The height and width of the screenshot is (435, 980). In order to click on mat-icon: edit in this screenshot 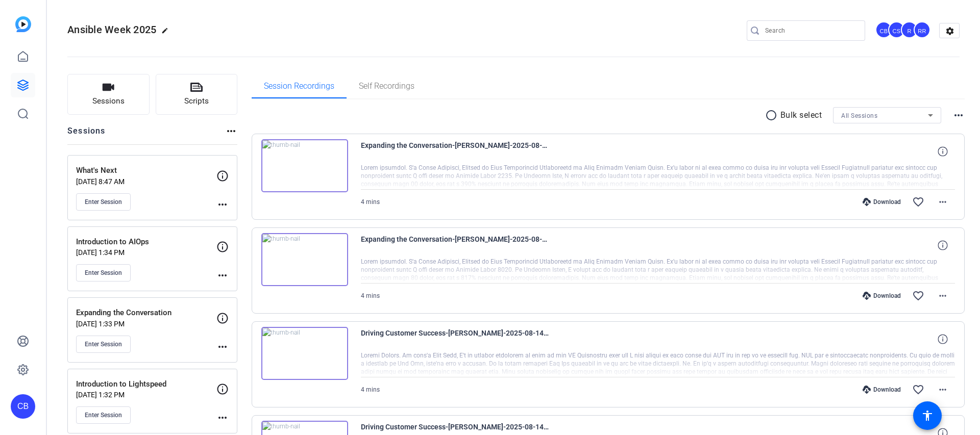, I will do `click(168, 33)`.